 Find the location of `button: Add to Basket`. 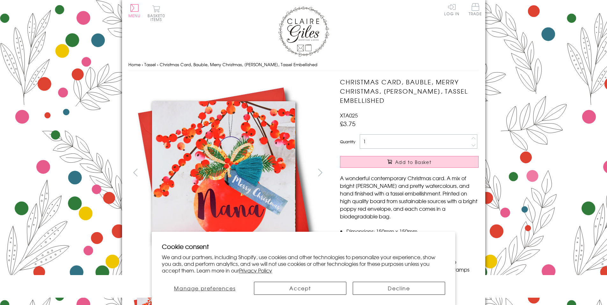

button: Add to Basket is located at coordinates (409, 162).